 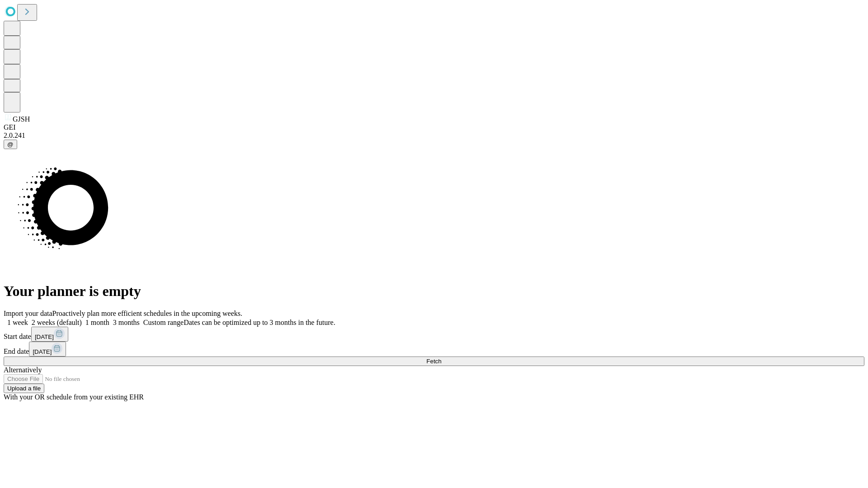 I want to click on span: Import your data, so click(x=28, y=314).